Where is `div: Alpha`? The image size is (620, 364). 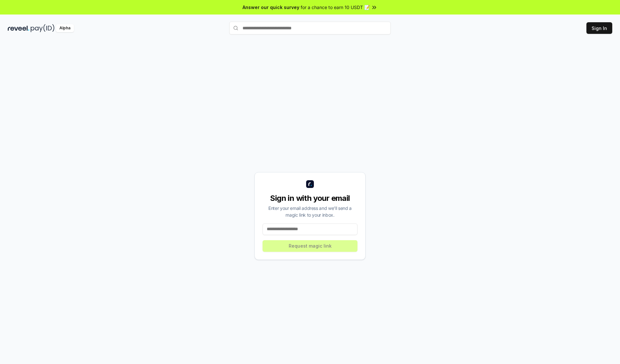 div: Alpha is located at coordinates (65, 28).